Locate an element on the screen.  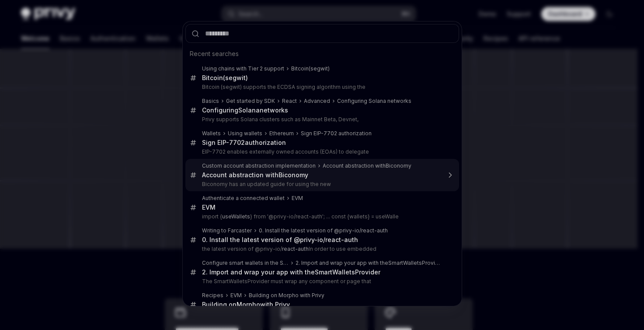
div: Wallets is located at coordinates (211, 133).